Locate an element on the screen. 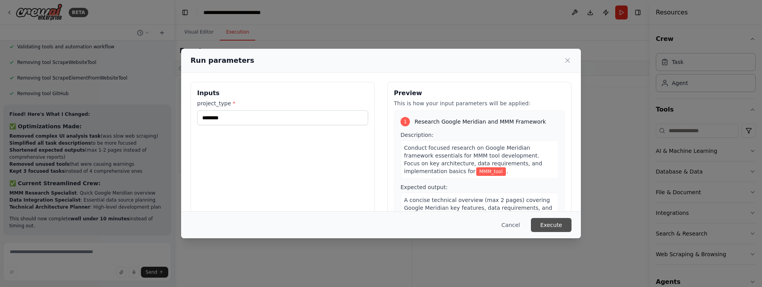 This screenshot has height=287, width=762. span: Research Google Meridian and MMM Framework is located at coordinates (480, 122).